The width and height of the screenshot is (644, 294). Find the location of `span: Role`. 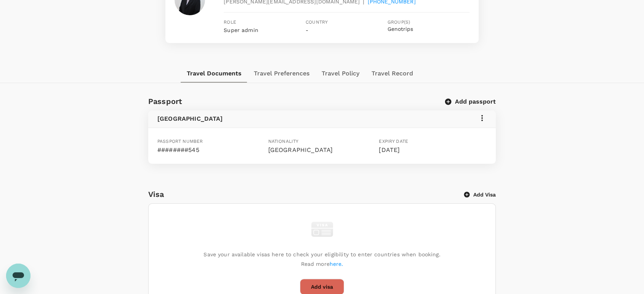

span: Role is located at coordinates (264, 22).